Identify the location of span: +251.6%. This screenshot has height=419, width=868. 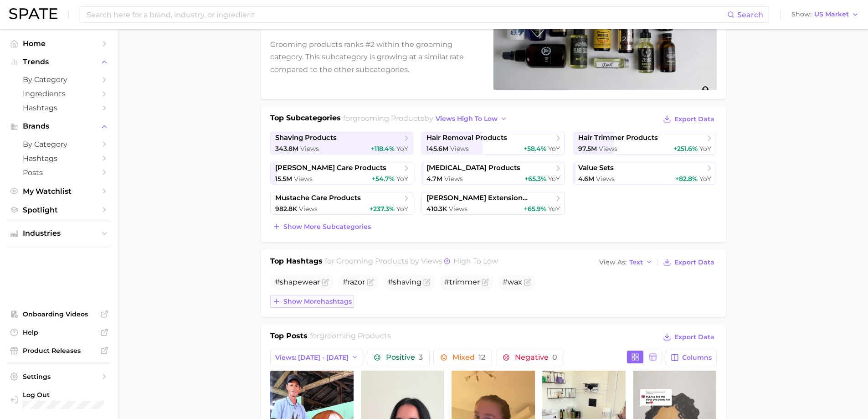
(686, 149).